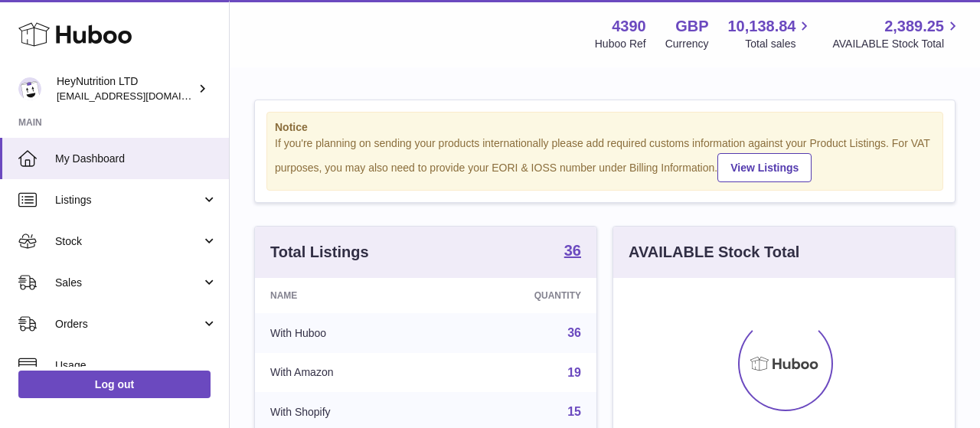 This screenshot has height=428, width=980. I want to click on td: With Amazon, so click(348, 373).